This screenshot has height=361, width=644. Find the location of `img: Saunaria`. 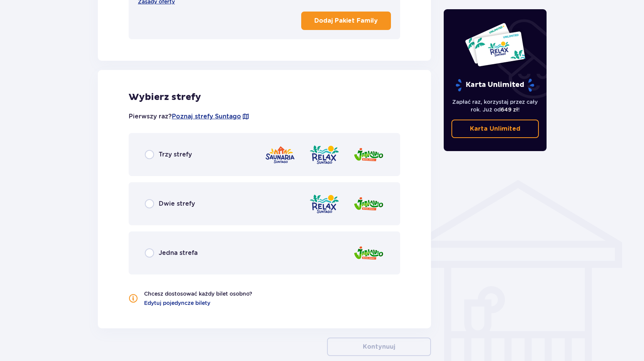

img: Saunaria is located at coordinates (280, 155).